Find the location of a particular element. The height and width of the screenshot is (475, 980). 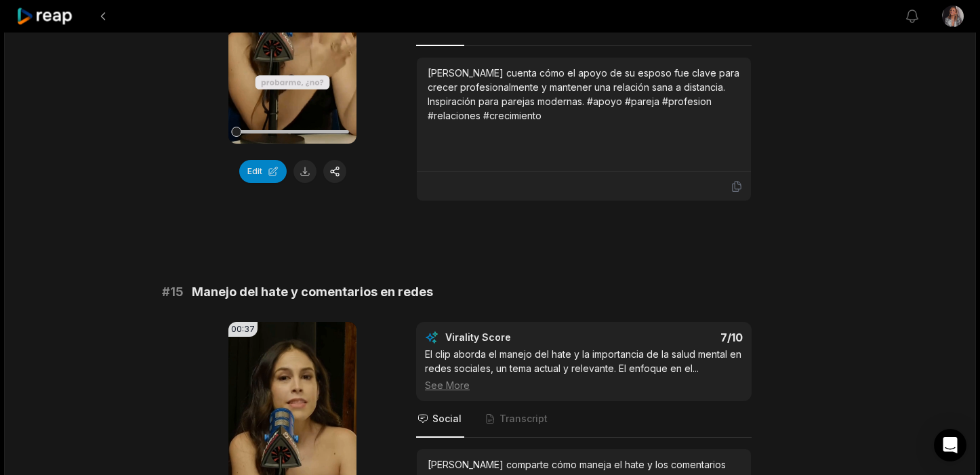

span: Manejo del hate y comentarios en redes is located at coordinates (312, 292).